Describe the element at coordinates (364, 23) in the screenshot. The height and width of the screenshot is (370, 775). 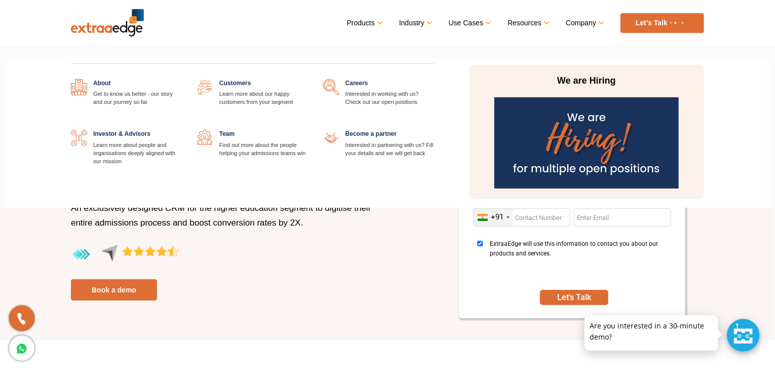
I see `a: Products` at that location.